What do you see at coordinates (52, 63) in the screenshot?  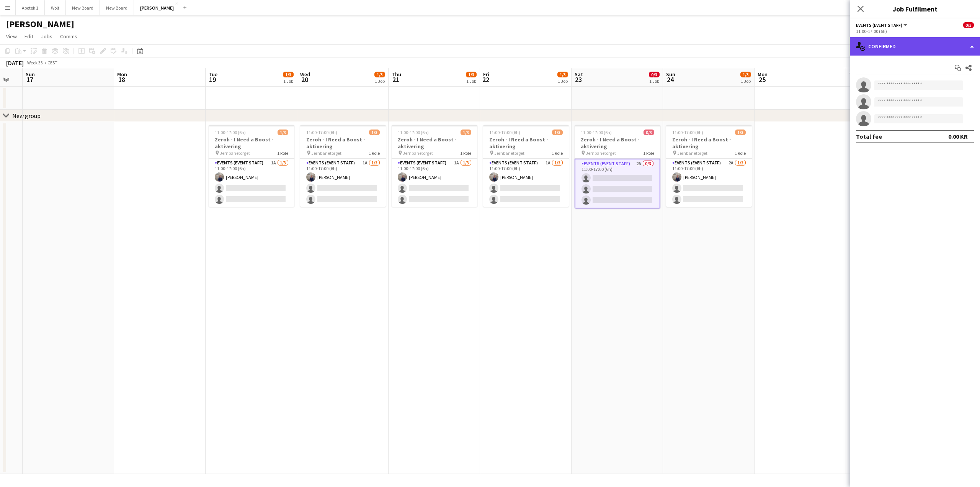 I see `div: CEST` at bounding box center [52, 63].